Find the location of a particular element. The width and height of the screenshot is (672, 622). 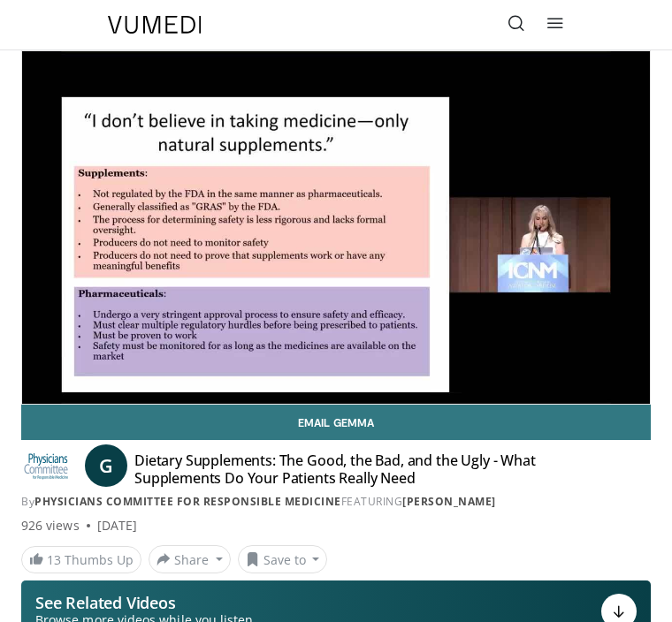

a: Email Gemma is located at coordinates (336, 422).